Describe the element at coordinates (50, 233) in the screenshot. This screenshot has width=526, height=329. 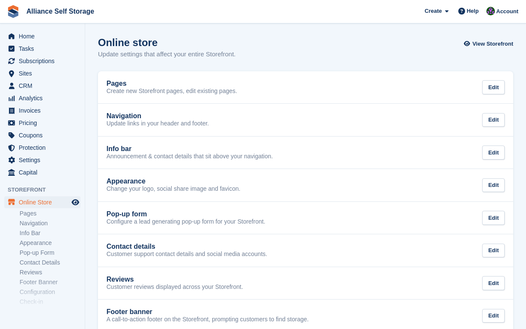
I see `a: Info Bar` at that location.